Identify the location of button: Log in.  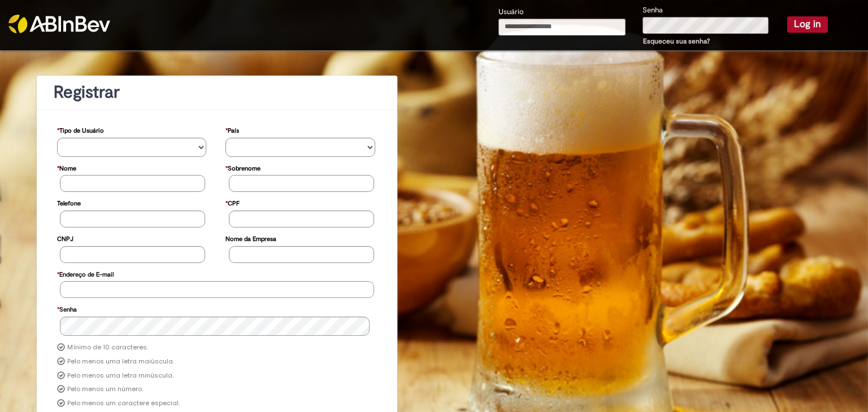
(808, 24).